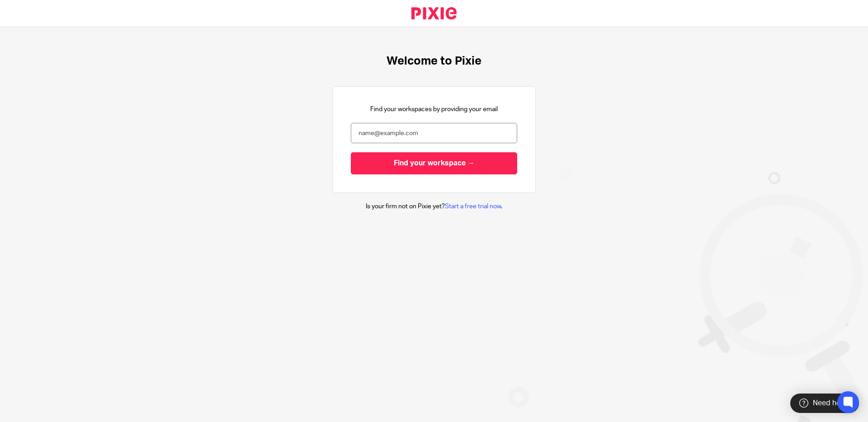  I want to click on p: Find your workspaces by providing your email, so click(434, 109).